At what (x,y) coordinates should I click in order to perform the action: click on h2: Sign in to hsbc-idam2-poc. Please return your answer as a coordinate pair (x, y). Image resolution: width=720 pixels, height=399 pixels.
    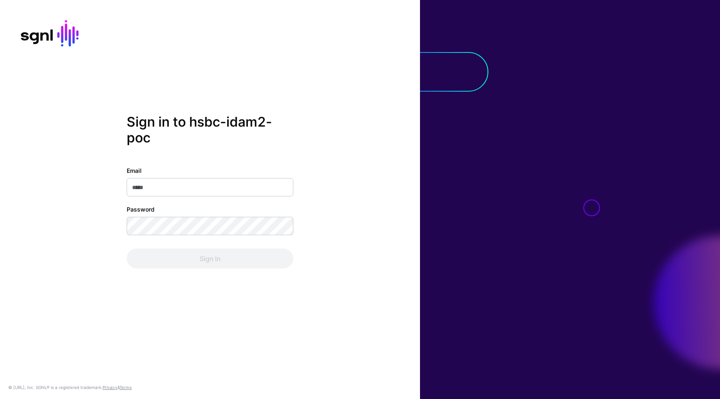
    Looking at the image, I should click on (210, 130).